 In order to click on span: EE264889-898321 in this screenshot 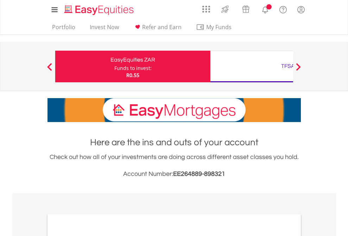, I will do `click(199, 174)`.